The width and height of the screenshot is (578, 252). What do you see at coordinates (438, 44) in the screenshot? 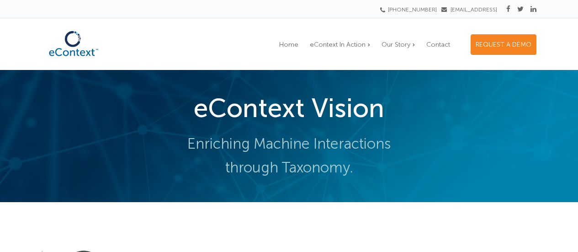
I see `a: Contact` at bounding box center [438, 44].